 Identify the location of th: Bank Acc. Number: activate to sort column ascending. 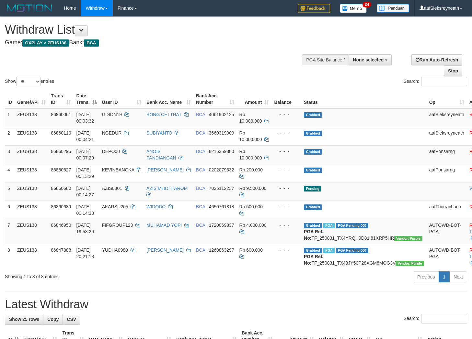
(215, 99).